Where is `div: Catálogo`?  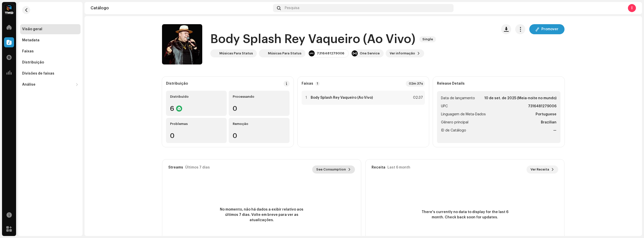 div: Catálogo is located at coordinates (181, 8).